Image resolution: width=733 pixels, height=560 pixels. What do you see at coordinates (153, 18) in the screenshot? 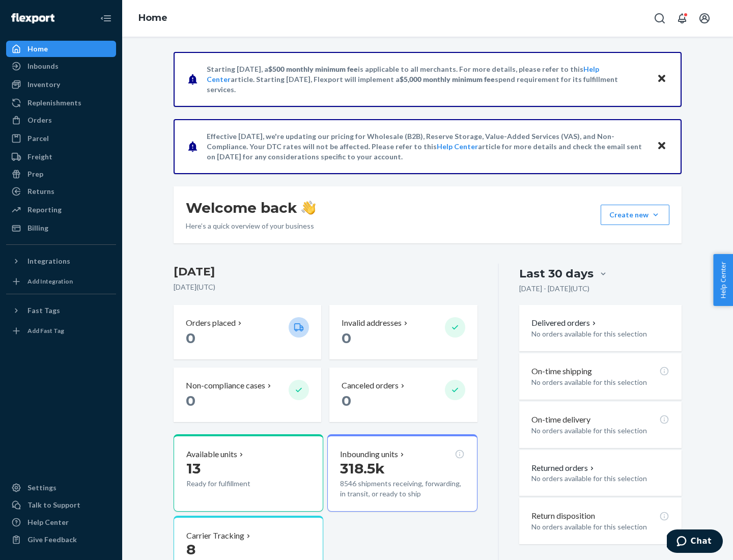
I see `ol: breadcrumbs` at bounding box center [153, 18].